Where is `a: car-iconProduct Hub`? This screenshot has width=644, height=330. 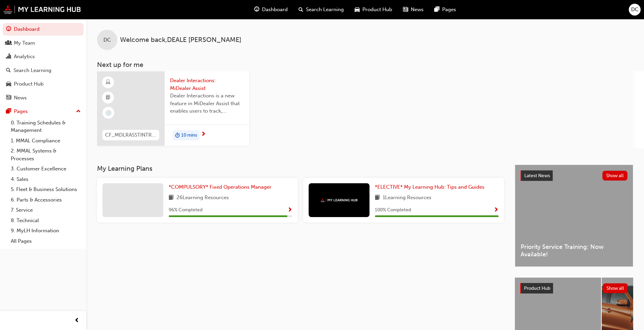
a: car-iconProduct Hub is located at coordinates (373, 9).